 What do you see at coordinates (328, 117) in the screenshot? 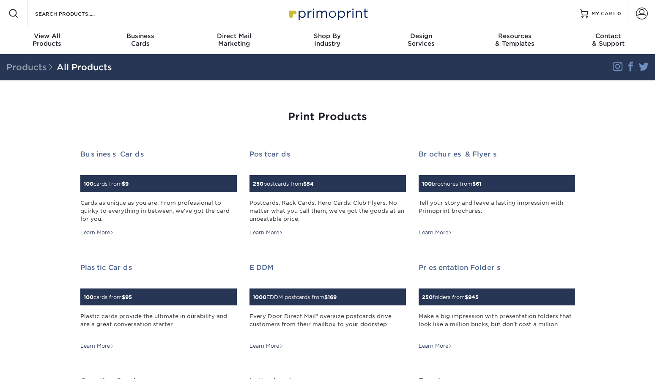
I see `h1: Print Products` at bounding box center [328, 117].